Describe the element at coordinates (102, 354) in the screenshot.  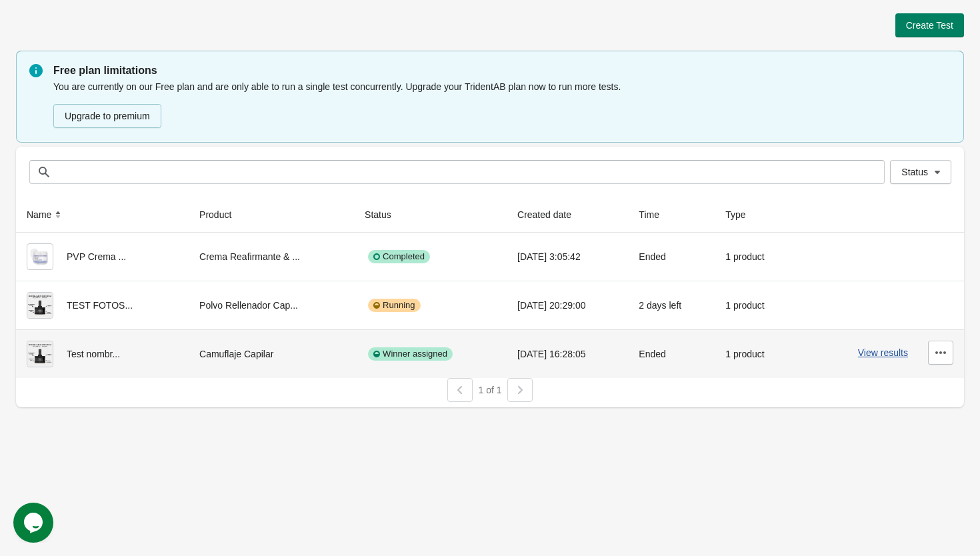
I see `div: Test nombr...` at that location.